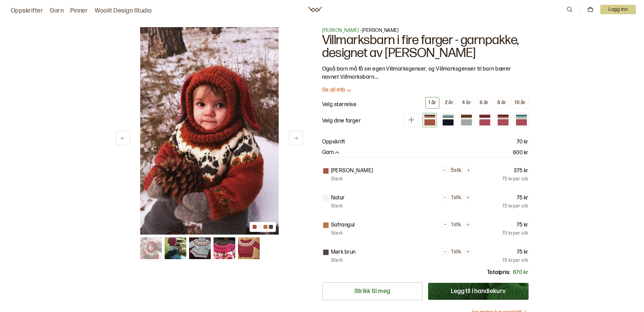 This screenshot has width=644, height=312. What do you see at coordinates (520, 103) in the screenshot?
I see `div: 10 år` at bounding box center [520, 103].